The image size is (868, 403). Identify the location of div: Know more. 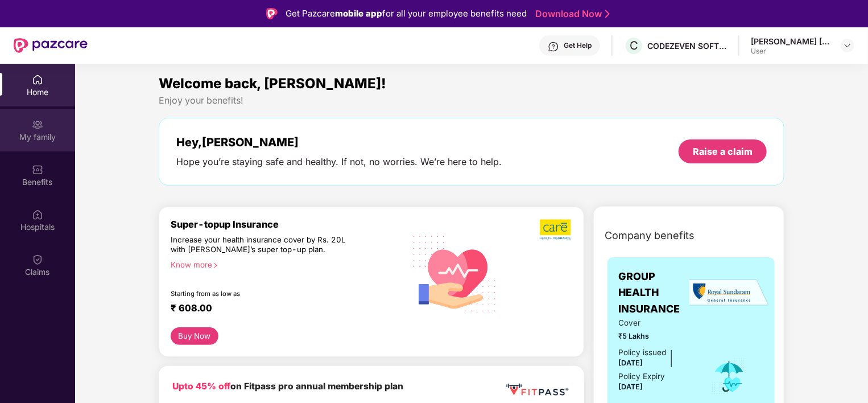
(284, 264).